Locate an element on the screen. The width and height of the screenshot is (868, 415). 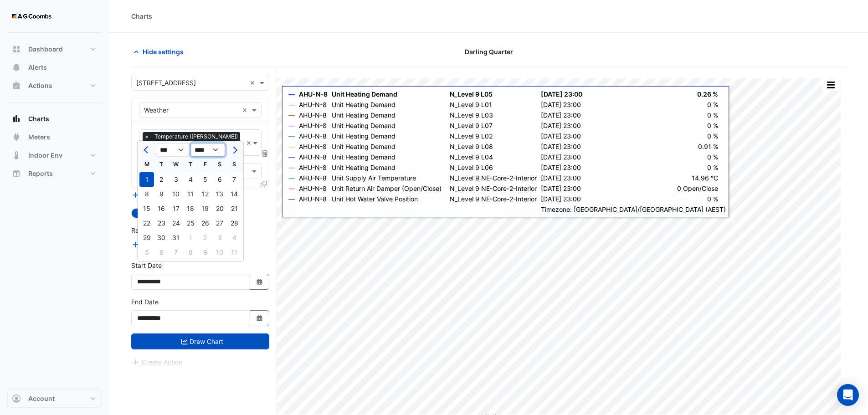
div: Monday, August 5, 2024 is located at coordinates (146, 252).